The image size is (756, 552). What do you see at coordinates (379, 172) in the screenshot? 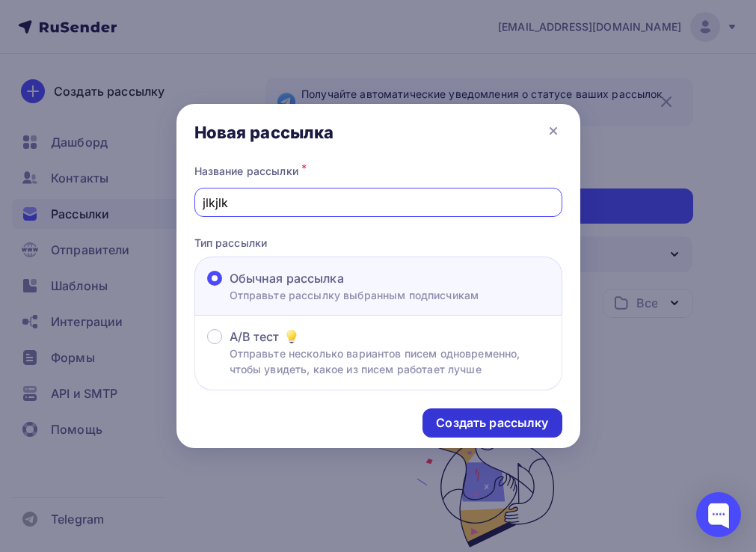
I see `div: Название рассылки` at bounding box center [379, 172].